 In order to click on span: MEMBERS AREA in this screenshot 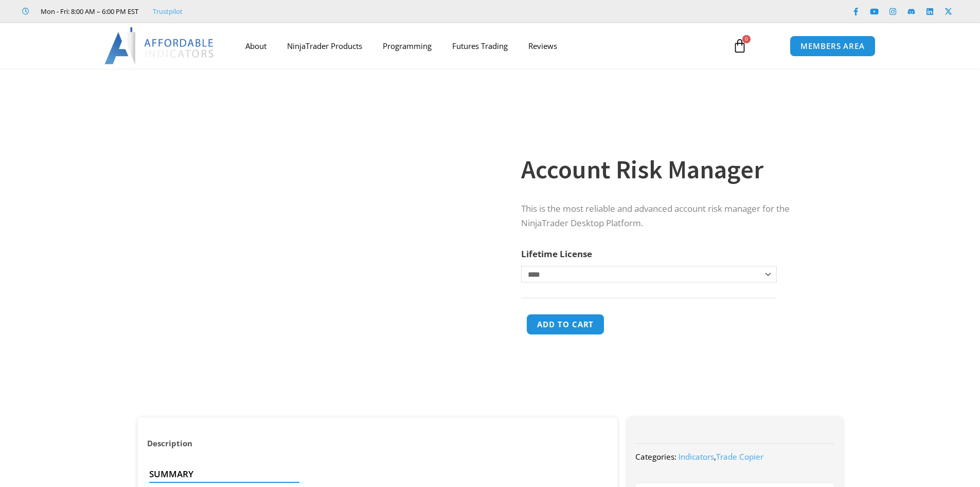, I will do `click(833, 46)`.